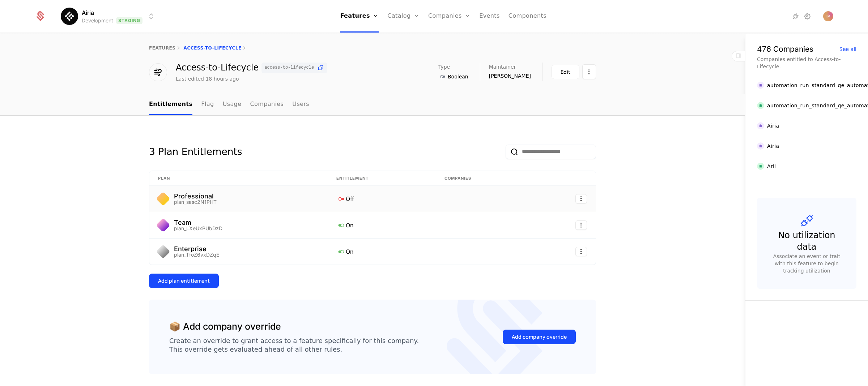 This screenshot has height=386, width=868. I want to click on button: Add company override, so click(539, 337).